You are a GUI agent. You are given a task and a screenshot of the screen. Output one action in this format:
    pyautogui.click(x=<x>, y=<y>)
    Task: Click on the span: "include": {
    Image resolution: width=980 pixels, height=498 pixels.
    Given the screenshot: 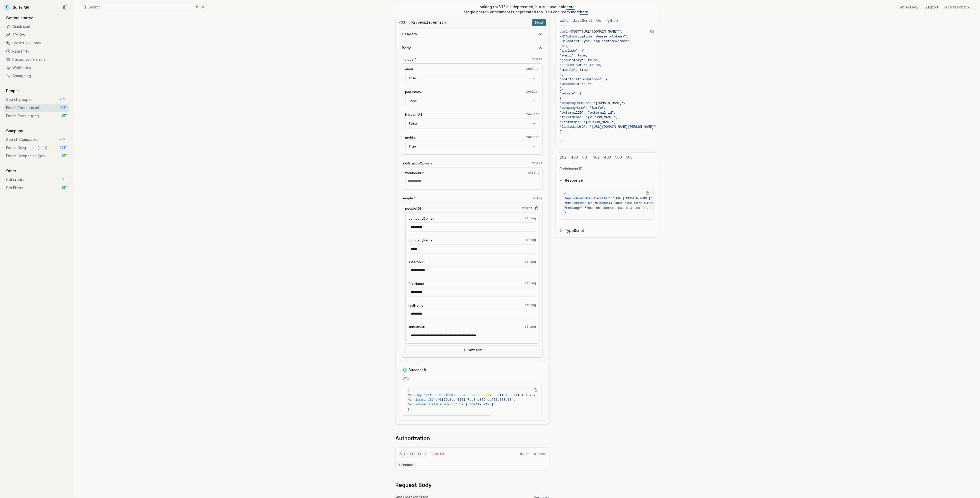 What is the action you would take?
    pyautogui.click(x=572, y=50)
    